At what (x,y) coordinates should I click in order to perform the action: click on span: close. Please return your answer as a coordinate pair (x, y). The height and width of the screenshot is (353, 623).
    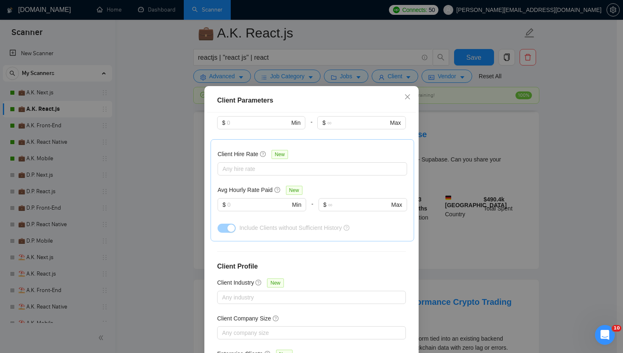
    Looking at the image, I should click on (408, 97).